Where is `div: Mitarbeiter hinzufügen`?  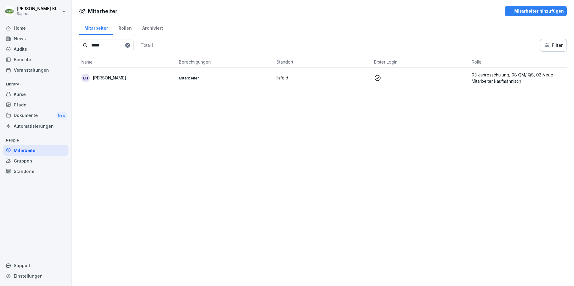 div: Mitarbeiter hinzufügen is located at coordinates (535, 11).